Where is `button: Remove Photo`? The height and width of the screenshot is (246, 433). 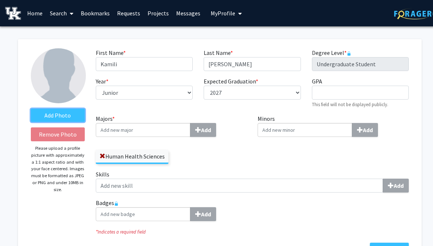 button: Remove Photo is located at coordinates (58, 135).